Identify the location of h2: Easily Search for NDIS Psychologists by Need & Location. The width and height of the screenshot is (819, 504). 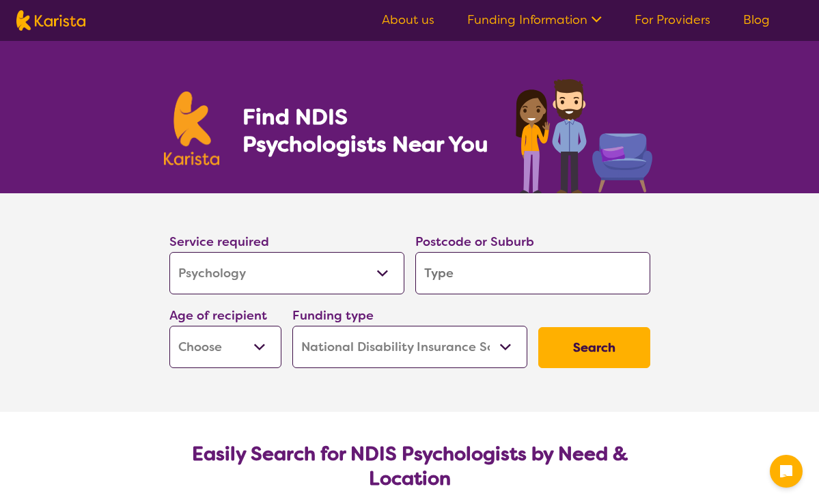
(410, 466).